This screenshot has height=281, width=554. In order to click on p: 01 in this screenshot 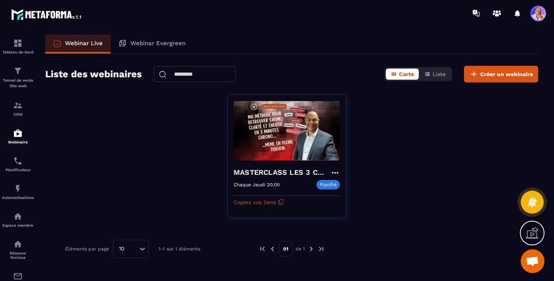, I will do `click(286, 249)`.